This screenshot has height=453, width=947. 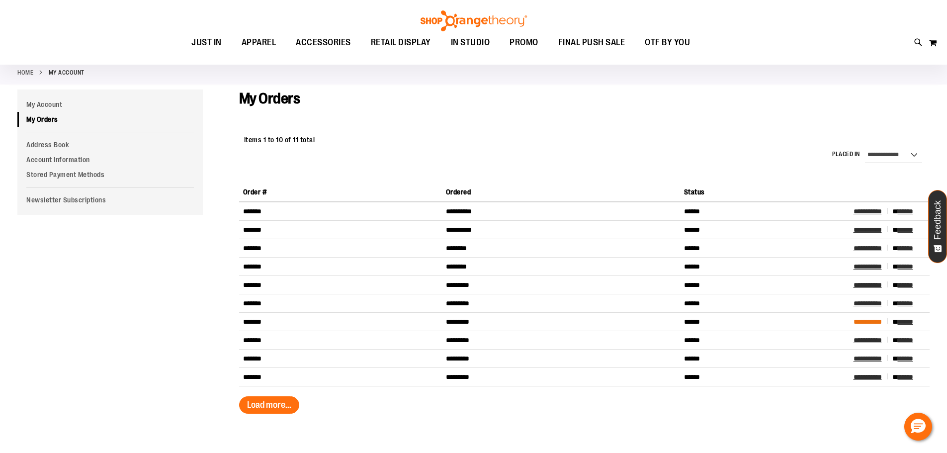 I want to click on span: JUST IN, so click(x=206, y=42).